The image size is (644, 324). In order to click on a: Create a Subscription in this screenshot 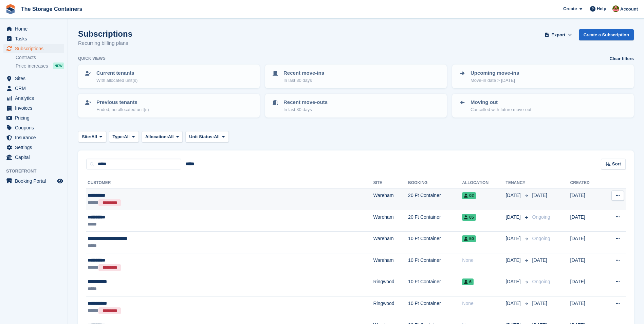, I will do `click(606, 35)`.